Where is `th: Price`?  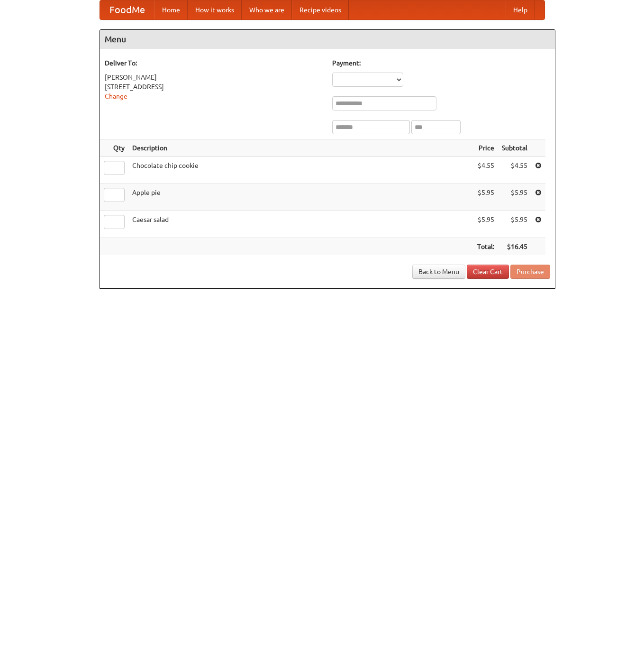
th: Price is located at coordinates (486, 148).